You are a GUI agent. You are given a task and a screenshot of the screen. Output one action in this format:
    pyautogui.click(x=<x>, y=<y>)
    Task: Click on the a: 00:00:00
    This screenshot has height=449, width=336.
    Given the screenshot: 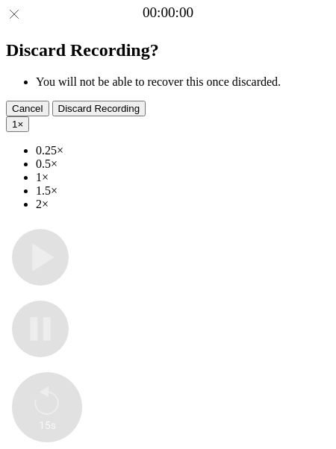 What is the action you would take?
    pyautogui.click(x=168, y=13)
    